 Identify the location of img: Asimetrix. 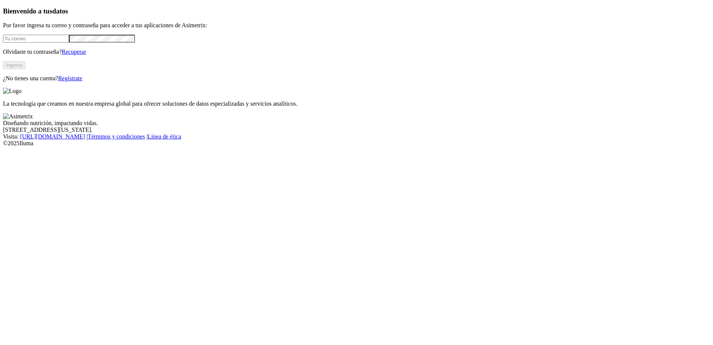
(18, 116).